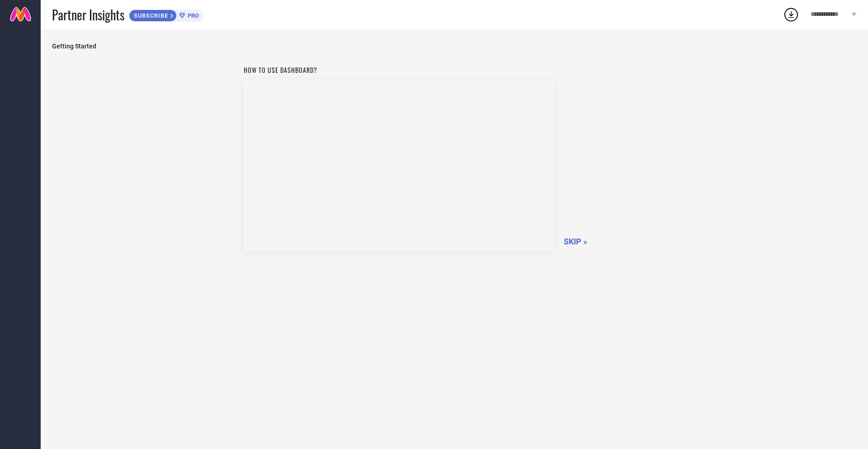 The image size is (868, 449). What do you see at coordinates (454, 46) in the screenshot?
I see `span: Getting Started` at bounding box center [454, 46].